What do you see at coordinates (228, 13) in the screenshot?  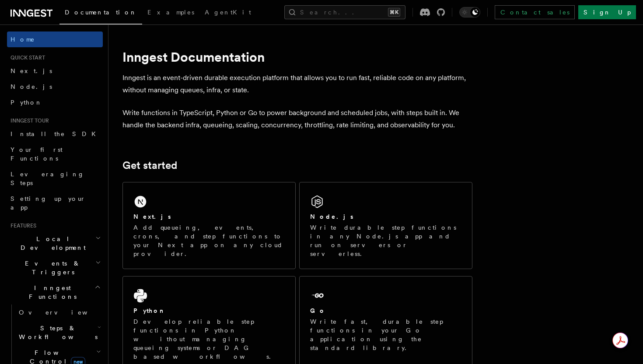 I see `a: AgentKit` at bounding box center [228, 13].